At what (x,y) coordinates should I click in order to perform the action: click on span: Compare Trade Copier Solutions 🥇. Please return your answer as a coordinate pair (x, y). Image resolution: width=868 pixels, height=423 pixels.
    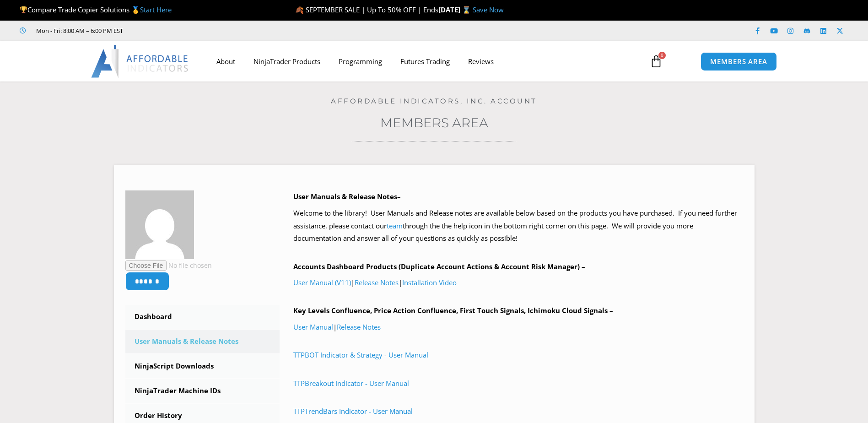
    Looking at the image, I should click on (95, 10).